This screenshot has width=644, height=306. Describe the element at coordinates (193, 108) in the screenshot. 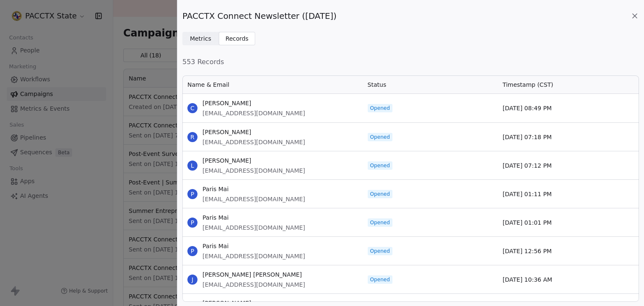

I see `span: C` at that location.